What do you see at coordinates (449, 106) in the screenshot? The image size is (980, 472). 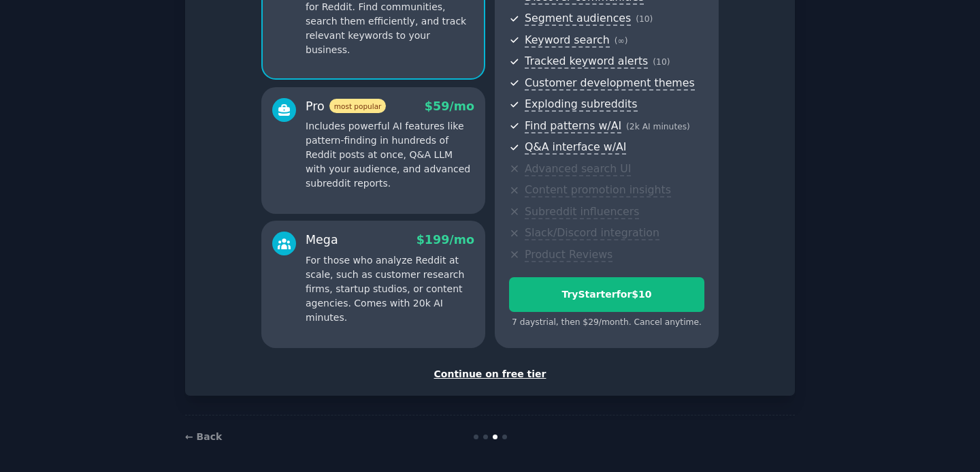 I see `span: $ 59 /mo` at bounding box center [449, 106].